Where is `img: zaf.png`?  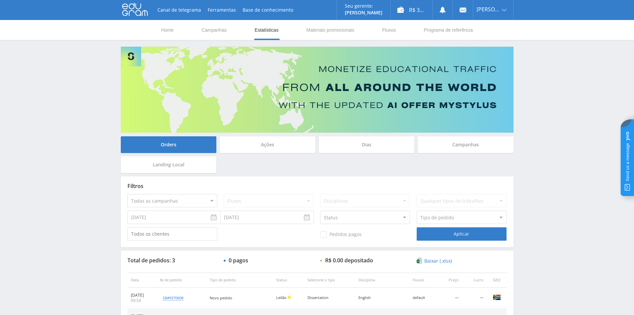 img: zaf.png is located at coordinates (497, 297).